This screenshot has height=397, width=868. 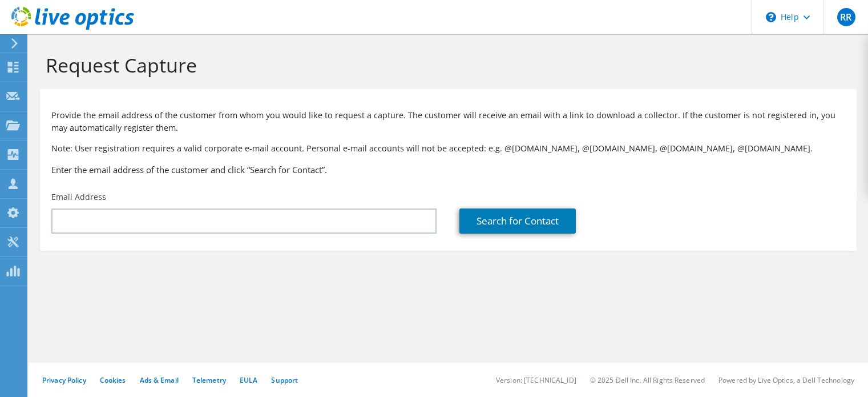 What do you see at coordinates (647, 380) in the screenshot?
I see `li: © 2025 Dell Inc. All Rights Reserved` at bounding box center [647, 380].